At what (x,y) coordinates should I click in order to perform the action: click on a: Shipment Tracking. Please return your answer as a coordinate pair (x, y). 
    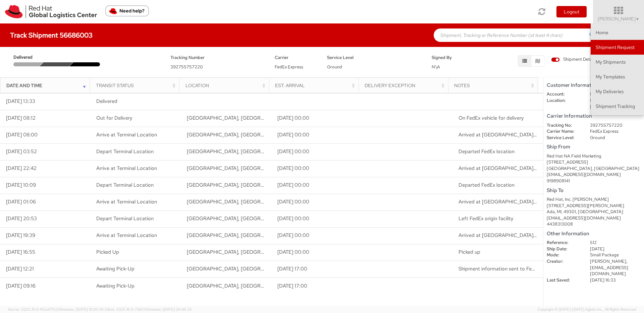
    Looking at the image, I should click on (617, 106).